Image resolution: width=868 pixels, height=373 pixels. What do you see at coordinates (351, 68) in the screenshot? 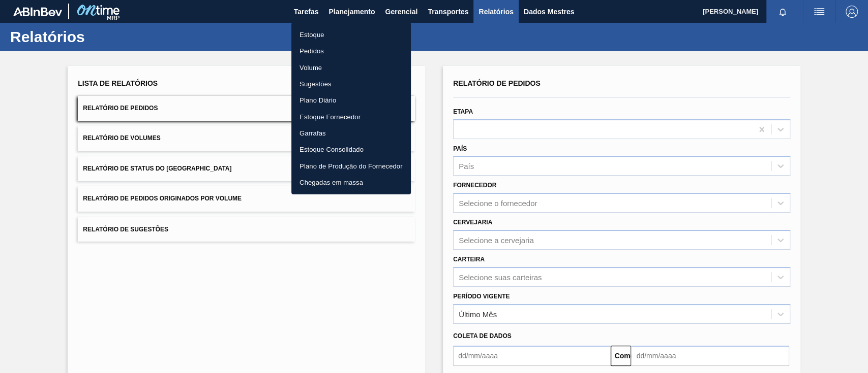
I see `a: Volume` at bounding box center [351, 68].